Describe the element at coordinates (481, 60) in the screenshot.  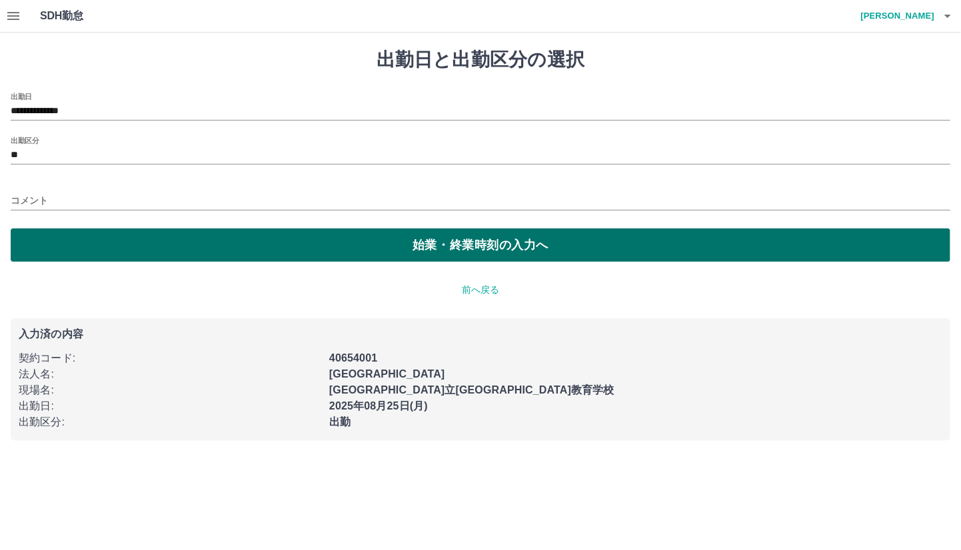
I see `h1: 出勤日と出勤区分の選択` at that location.